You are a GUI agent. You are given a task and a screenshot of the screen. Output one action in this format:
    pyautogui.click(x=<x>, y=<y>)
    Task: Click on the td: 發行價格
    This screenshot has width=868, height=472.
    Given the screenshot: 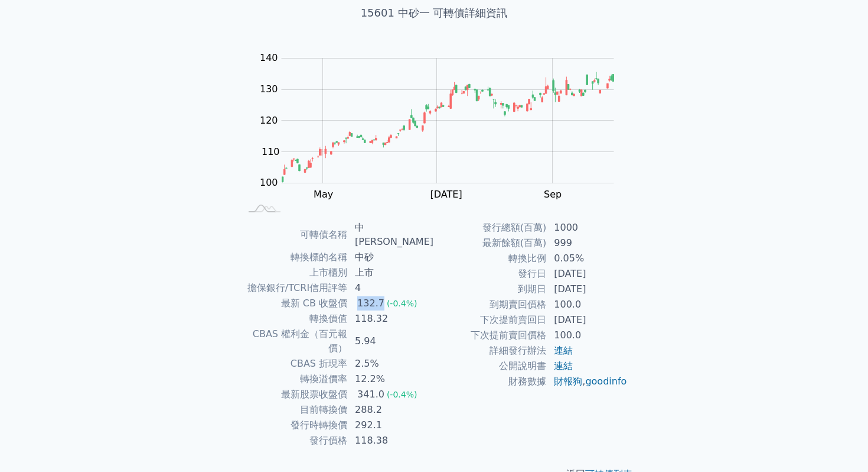 What is the action you would take?
    pyautogui.click(x=295, y=440)
    